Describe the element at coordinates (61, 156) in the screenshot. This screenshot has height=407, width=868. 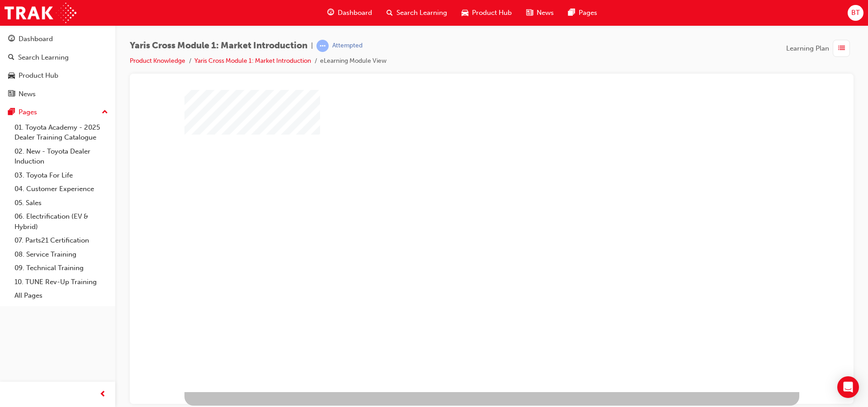
I see `a: 02. New - Toyota Dealer Induction` at that location.